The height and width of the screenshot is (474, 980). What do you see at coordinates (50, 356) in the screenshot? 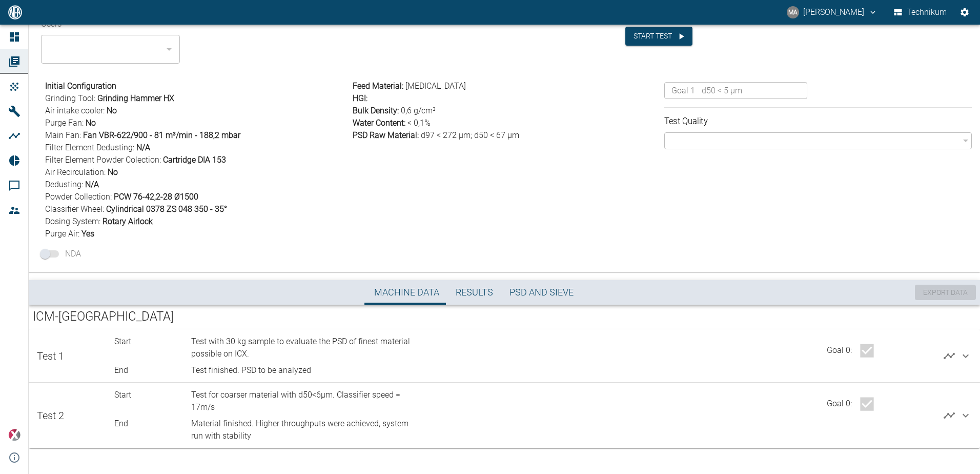
I see `h6: Test 1` at bounding box center [50, 356].